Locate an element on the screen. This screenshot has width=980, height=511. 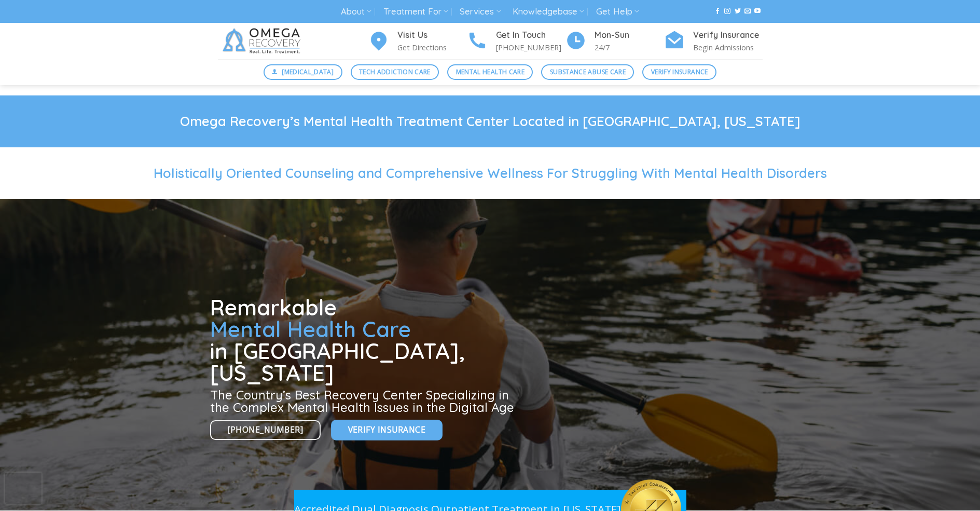
a: Substance Abuse Care is located at coordinates (588, 72).